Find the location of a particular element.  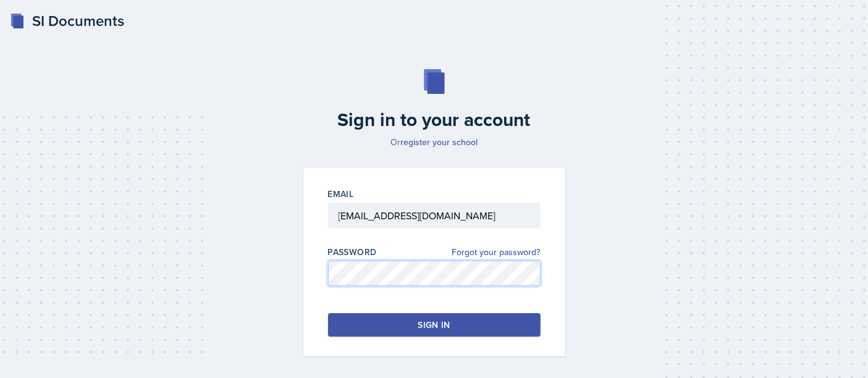

p: Or is located at coordinates (434, 142).